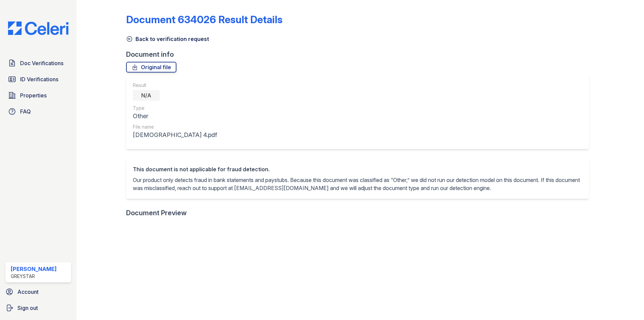  I want to click on a: Original file, so click(151, 67).